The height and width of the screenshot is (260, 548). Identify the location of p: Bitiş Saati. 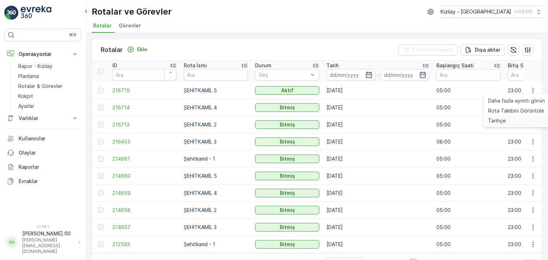
(520, 66).